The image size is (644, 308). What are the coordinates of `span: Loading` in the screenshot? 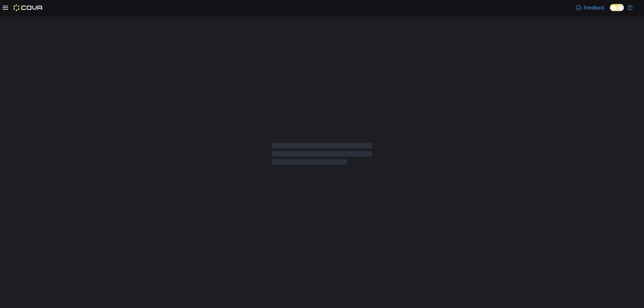 It's located at (322, 155).